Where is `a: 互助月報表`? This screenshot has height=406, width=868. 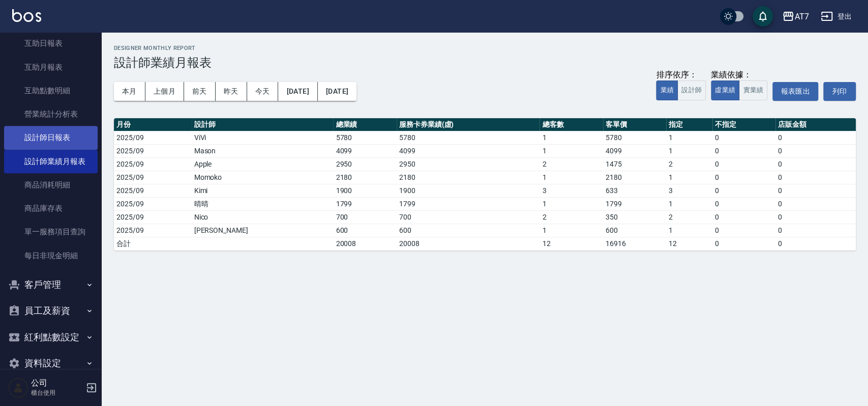 a: 互助月報表 is located at coordinates (51, 67).